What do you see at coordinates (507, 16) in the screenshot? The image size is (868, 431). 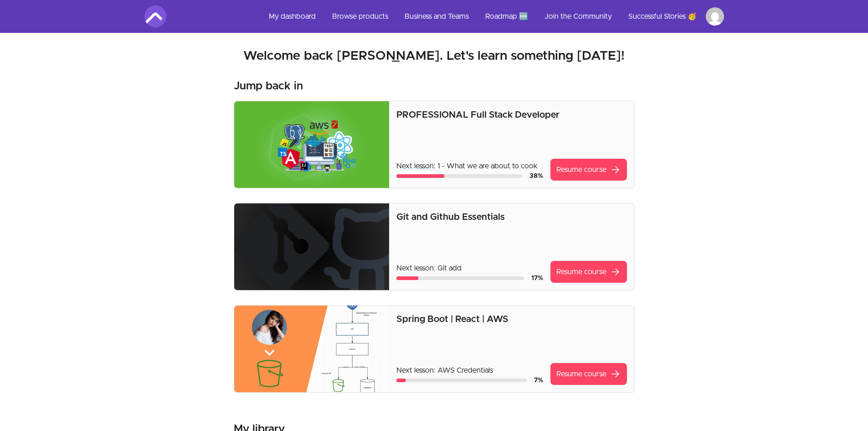 I see `a: Roadmap 🆕` at bounding box center [507, 16].